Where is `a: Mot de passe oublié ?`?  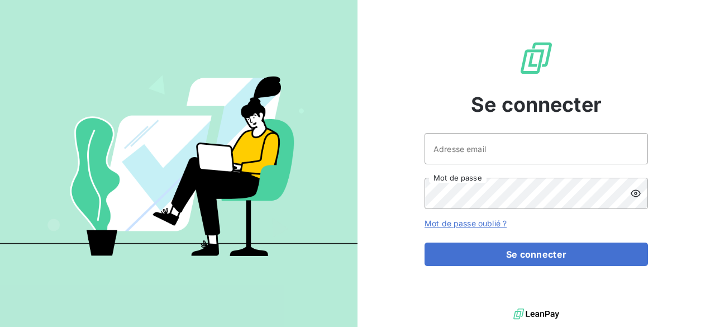 a: Mot de passe oublié ? is located at coordinates (465, 223).